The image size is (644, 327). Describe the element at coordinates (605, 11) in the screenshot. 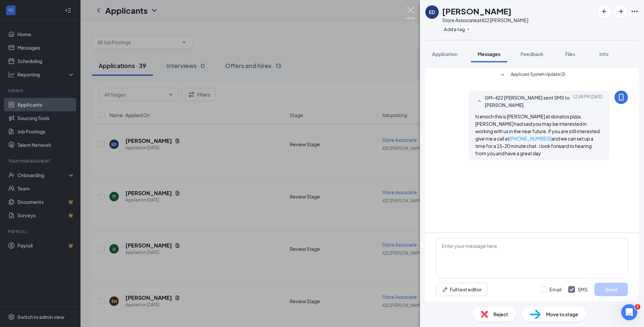

I see `button: ArrowLeftNew` at that location.